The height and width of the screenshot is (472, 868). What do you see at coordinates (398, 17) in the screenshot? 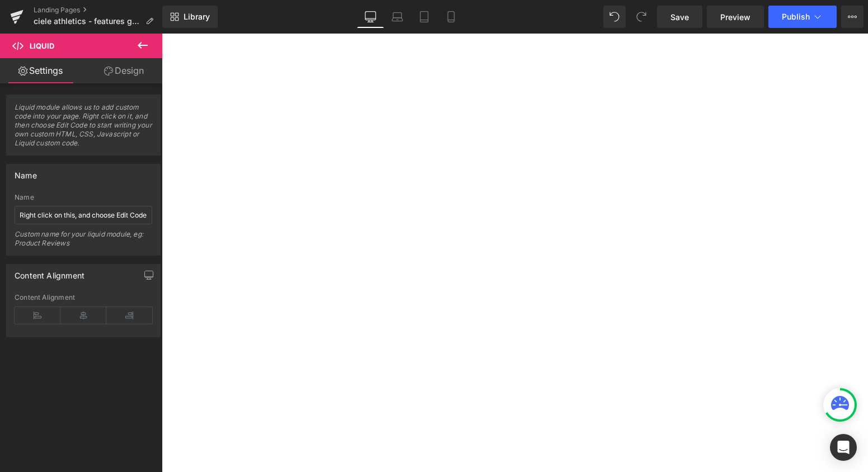
I see `a: Laptop` at bounding box center [398, 17].